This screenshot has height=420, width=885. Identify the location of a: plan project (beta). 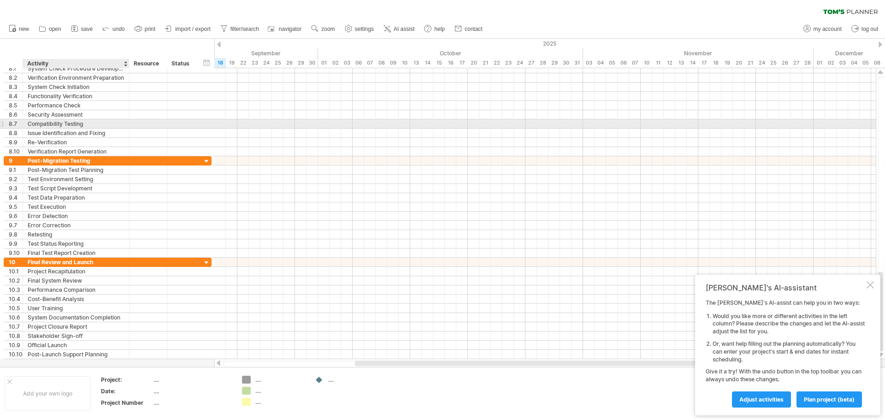
(830, 399).